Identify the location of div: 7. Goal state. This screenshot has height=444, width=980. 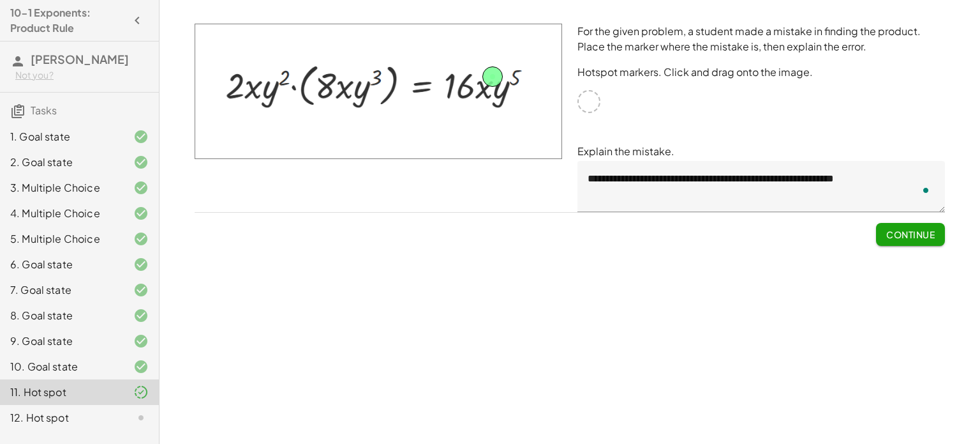
(62, 290).